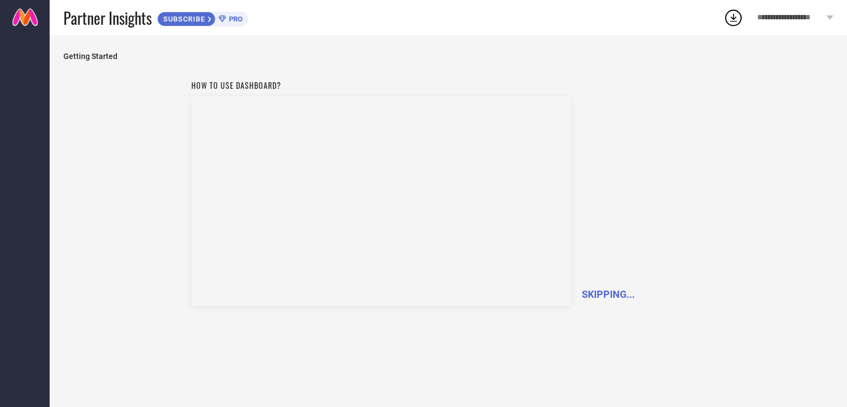 The height and width of the screenshot is (407, 847). Describe the element at coordinates (108, 18) in the screenshot. I see `span: Partner Insights` at that location.